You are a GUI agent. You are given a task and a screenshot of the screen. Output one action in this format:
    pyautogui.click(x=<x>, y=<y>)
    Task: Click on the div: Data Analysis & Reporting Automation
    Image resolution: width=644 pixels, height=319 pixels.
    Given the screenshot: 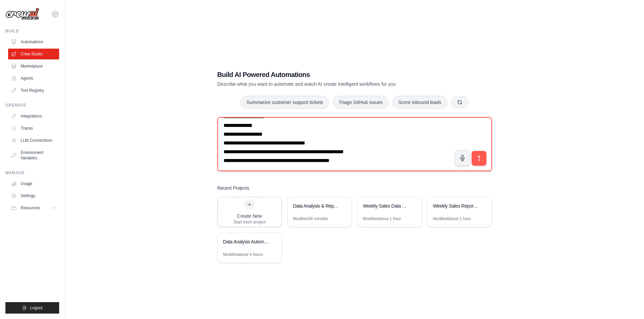 What is the action you would take?
    pyautogui.click(x=316, y=206)
    